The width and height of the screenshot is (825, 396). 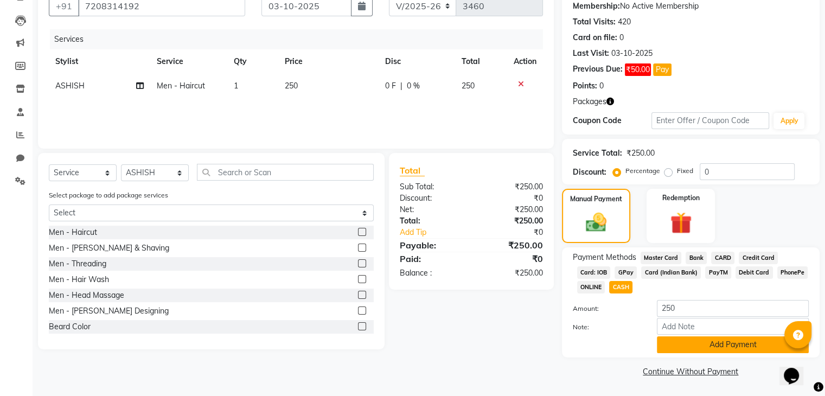 What do you see at coordinates (596, 6) in the screenshot?
I see `div: Membership:` at bounding box center [596, 6].